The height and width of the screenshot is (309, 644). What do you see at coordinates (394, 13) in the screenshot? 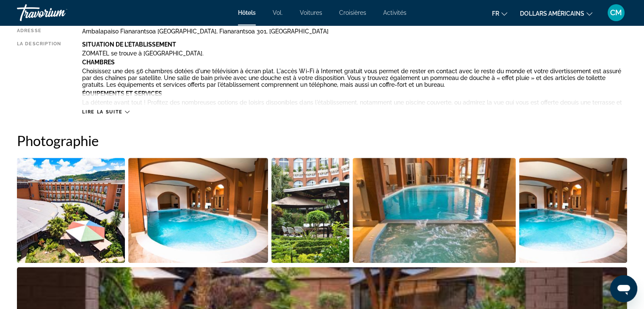
I see `font: Activités` at bounding box center [394, 13].